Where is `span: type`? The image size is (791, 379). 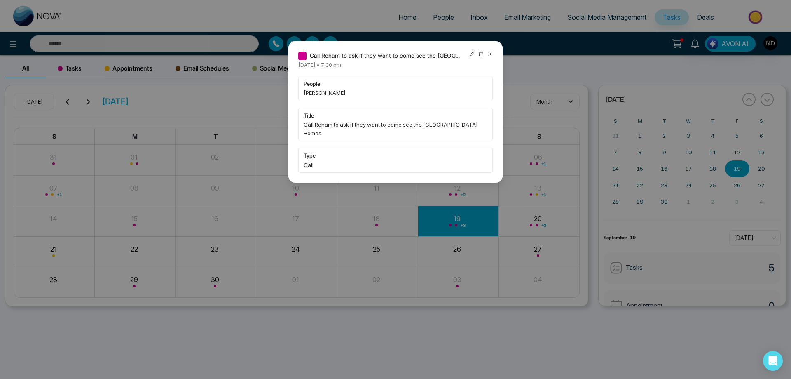 span: type is located at coordinates (396, 155).